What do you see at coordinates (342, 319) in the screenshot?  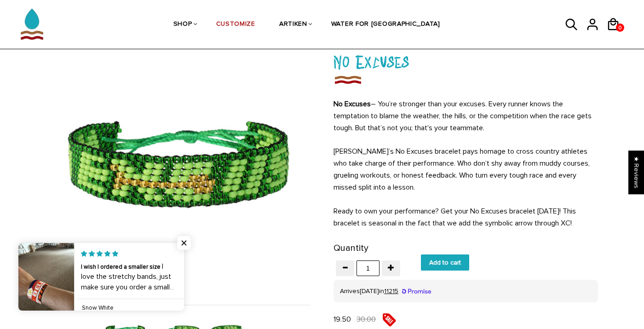 I see `span: 19.50` at bounding box center [342, 319].